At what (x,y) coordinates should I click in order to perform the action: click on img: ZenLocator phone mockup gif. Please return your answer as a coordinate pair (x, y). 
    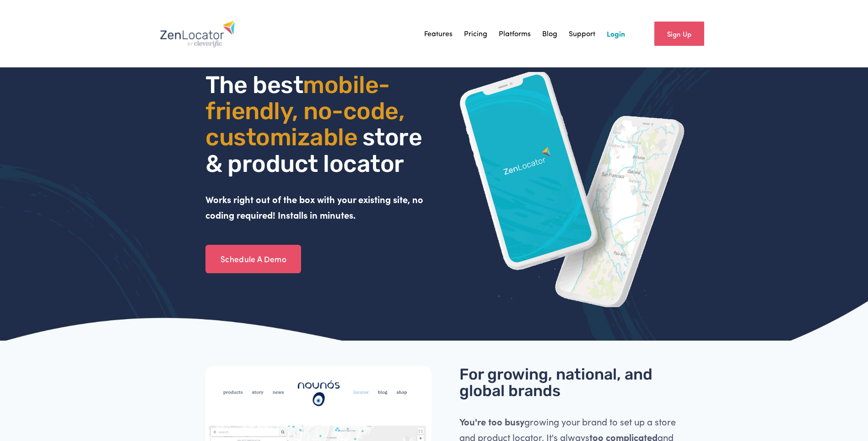
    Looking at the image, I should click on (573, 189).